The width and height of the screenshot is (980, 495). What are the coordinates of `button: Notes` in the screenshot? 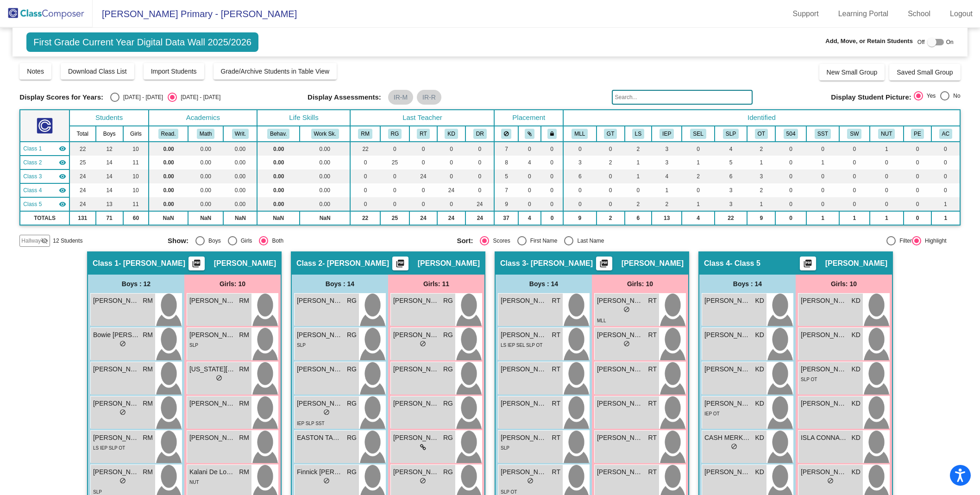 It's located at (35, 71).